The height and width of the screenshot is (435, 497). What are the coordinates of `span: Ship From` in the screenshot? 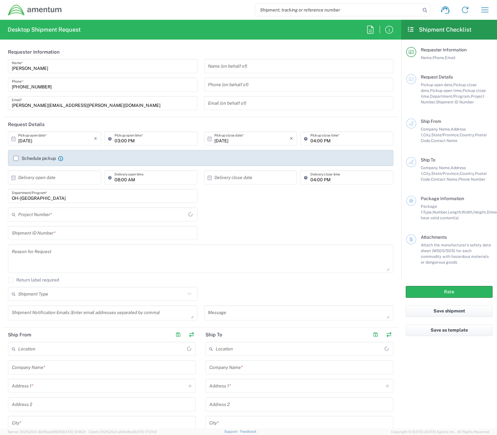 It's located at (431, 121).